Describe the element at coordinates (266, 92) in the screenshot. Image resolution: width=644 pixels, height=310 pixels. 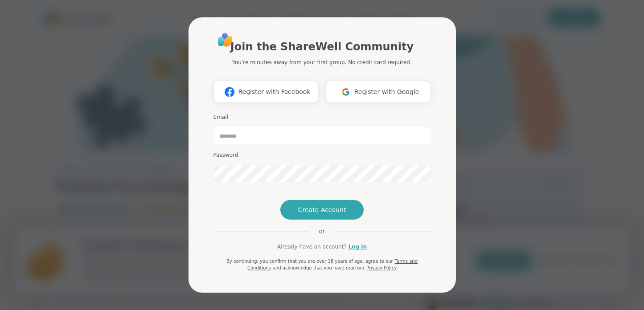
I see `button: Register with Facebook` at that location.